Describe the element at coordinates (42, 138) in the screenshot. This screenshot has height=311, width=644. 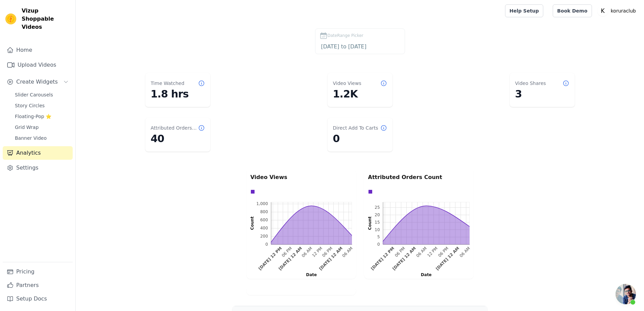
I see `a: Banner Video` at that location.